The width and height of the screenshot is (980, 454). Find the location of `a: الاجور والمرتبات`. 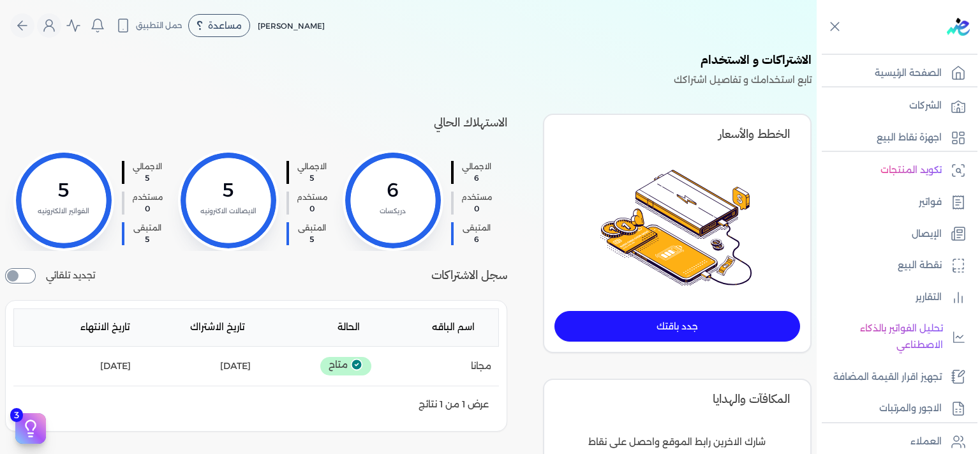

a: الاجور والمرتبات is located at coordinates (895, 408).